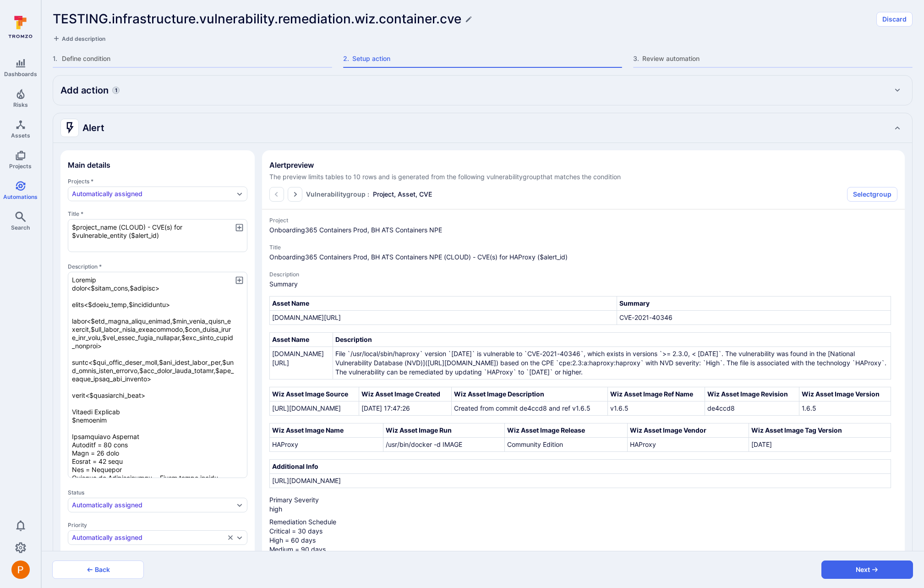 This screenshot has width=924, height=588. What do you see at coordinates (530, 408) in the screenshot?
I see `td: Created from commit de4ccd8 and ref v1.6.5` at bounding box center [530, 408].